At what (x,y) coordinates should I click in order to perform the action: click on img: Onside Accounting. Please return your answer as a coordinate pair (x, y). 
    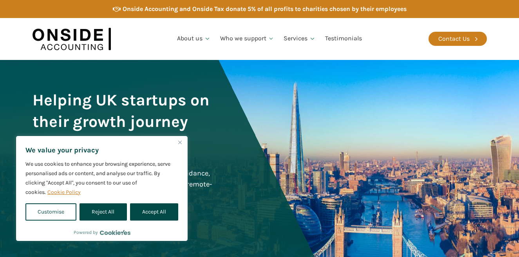
    Looking at the image, I should click on (72, 39).